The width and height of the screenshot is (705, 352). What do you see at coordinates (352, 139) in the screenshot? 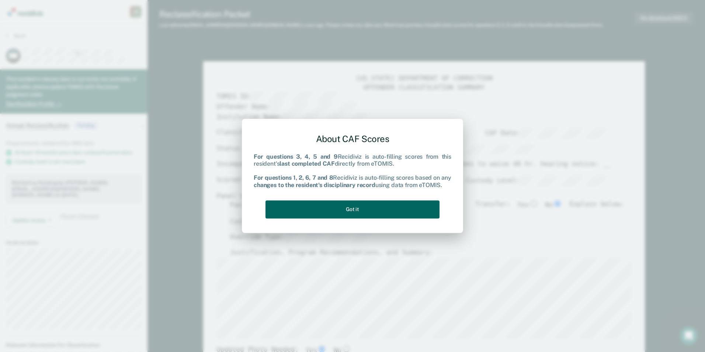
I see `div: About CAF Scores` at bounding box center [352, 139].